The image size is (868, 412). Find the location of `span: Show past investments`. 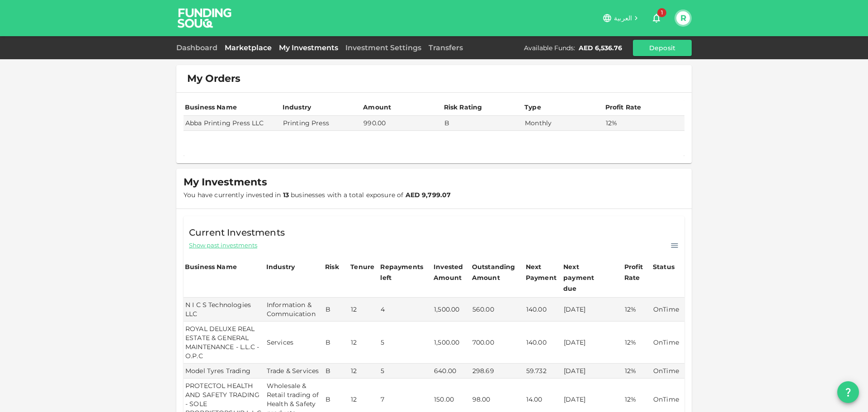

span: Show past investments is located at coordinates (223, 245).